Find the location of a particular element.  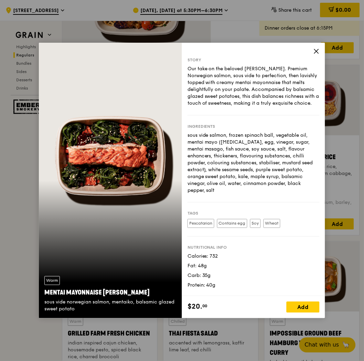

div: Warm is located at coordinates (52, 281).